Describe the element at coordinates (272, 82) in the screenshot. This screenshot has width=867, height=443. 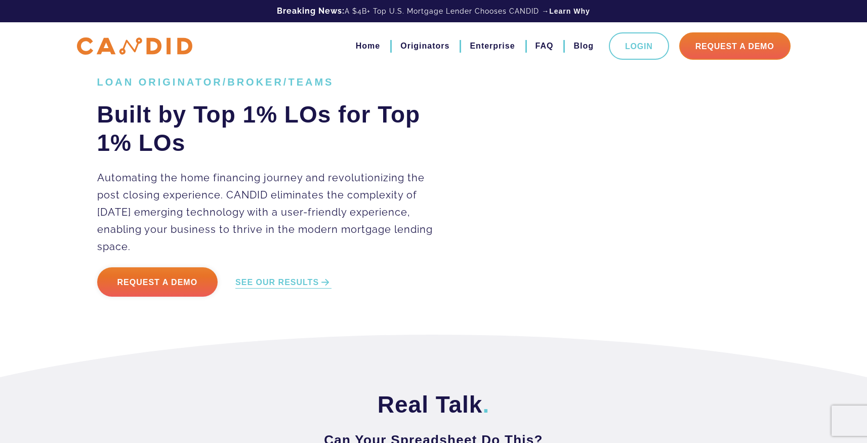
I see `h1: LOAN ORIGINATOR/BROKER/TEAMS` at that location.